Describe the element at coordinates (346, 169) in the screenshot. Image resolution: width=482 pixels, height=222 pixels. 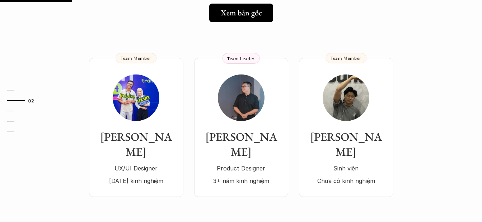
I see `p: Sinh viên` at that location.